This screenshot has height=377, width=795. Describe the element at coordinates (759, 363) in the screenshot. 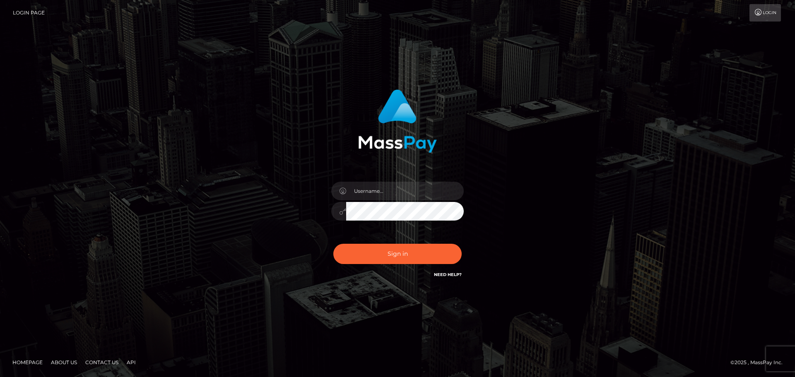

I see `div: © 2025 , MassPay Inc.` at that location.